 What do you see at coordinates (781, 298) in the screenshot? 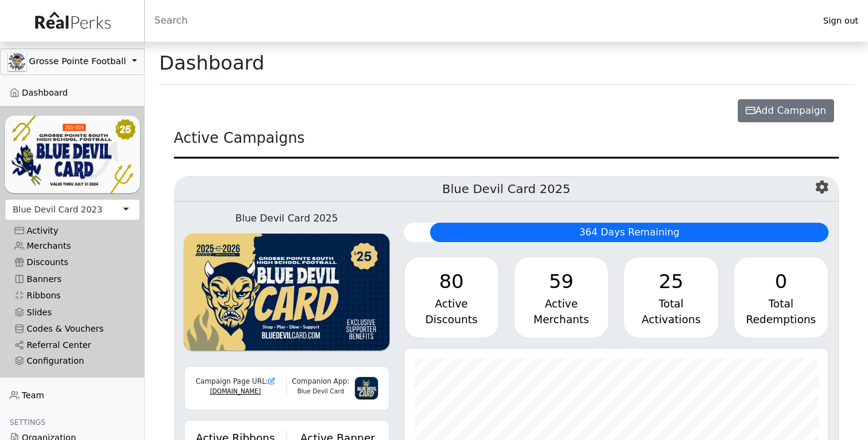
I see `a: 0 Total Redemptions` at bounding box center [781, 298].